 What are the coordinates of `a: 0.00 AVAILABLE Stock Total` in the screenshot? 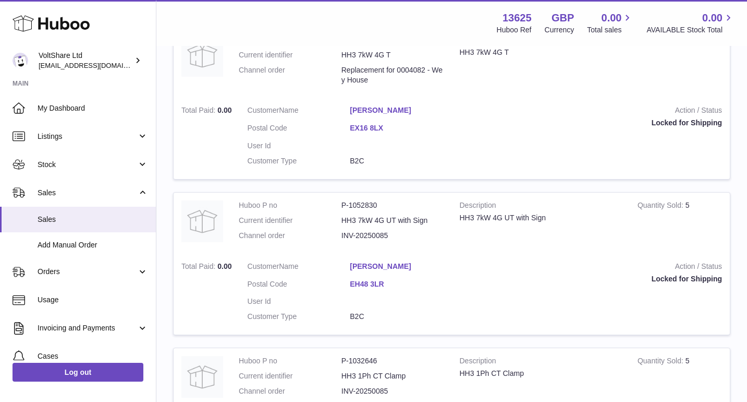 It's located at (691, 23).